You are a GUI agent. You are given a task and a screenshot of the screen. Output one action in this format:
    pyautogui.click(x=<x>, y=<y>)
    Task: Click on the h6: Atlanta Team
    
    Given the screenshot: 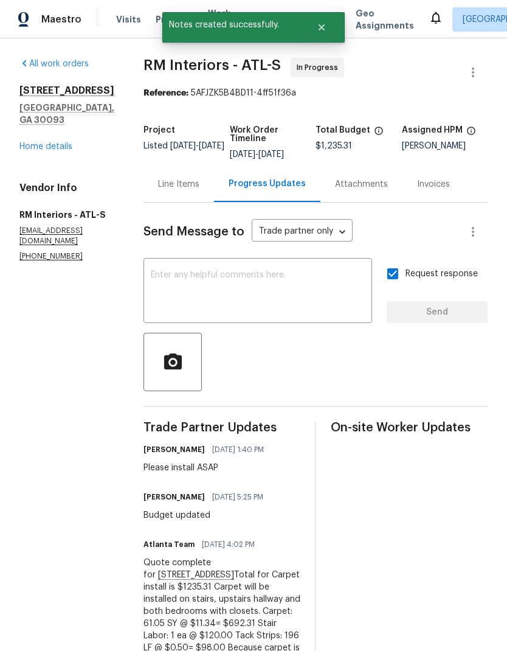 What is the action you would take?
    pyautogui.click(x=169, y=544)
    